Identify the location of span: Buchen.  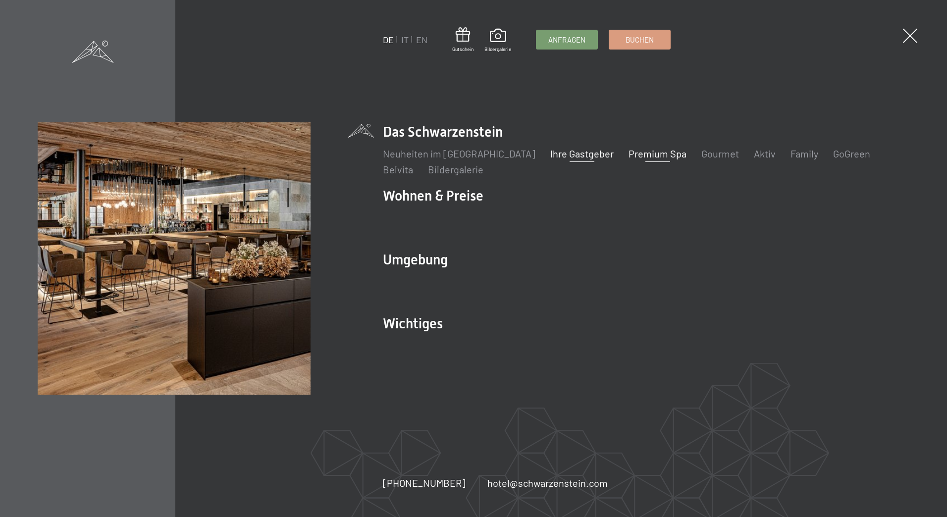
(640, 40).